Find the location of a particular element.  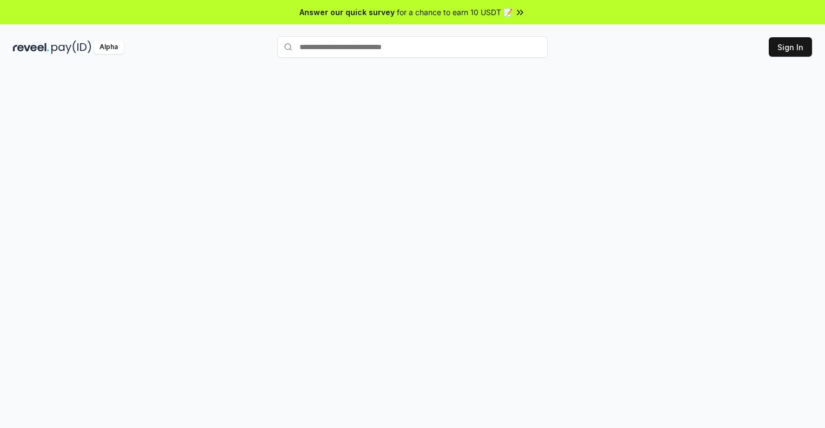

button: Sign In is located at coordinates (790, 47).